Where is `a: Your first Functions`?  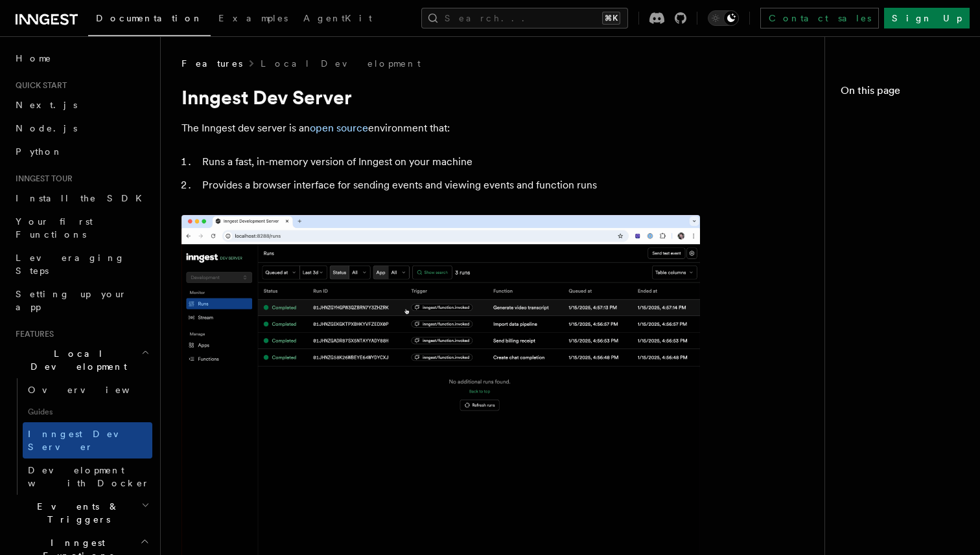 a: Your first Functions is located at coordinates (81, 228).